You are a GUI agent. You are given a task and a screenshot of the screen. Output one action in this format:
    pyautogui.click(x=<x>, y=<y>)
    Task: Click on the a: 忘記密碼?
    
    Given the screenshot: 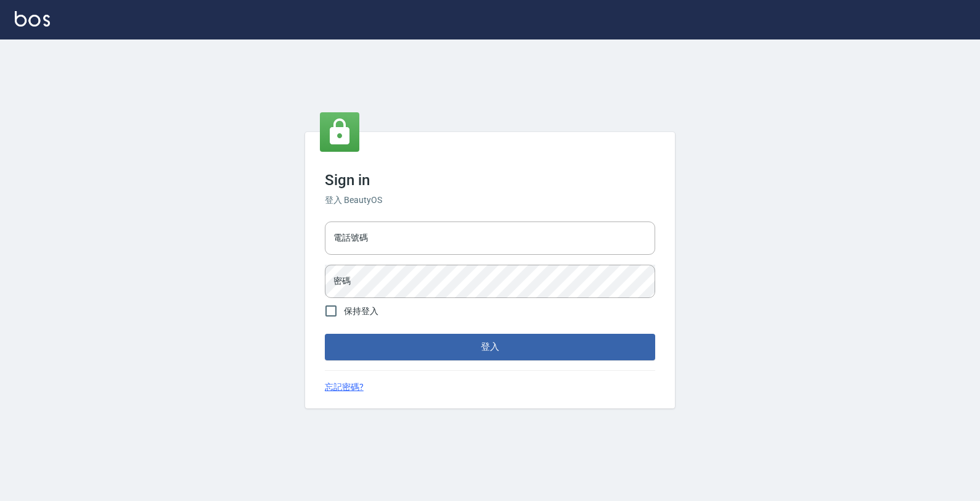 What is the action you would take?
    pyautogui.click(x=344, y=387)
    